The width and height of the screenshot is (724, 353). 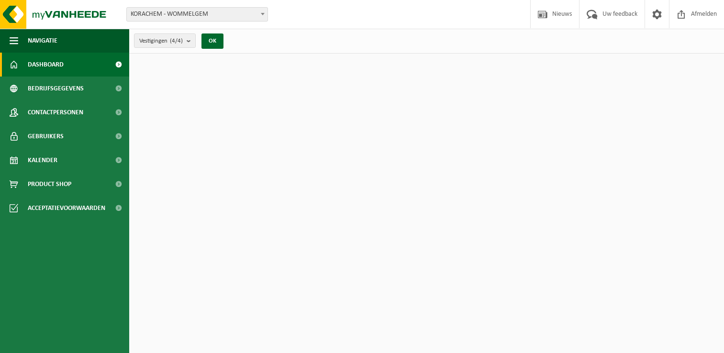 What do you see at coordinates (45, 65) in the screenshot?
I see `span: Dashboard` at bounding box center [45, 65].